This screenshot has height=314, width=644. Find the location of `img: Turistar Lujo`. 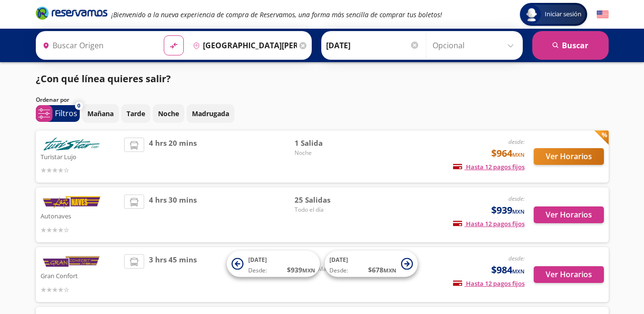

img: Turistar Lujo is located at coordinates (72, 144).